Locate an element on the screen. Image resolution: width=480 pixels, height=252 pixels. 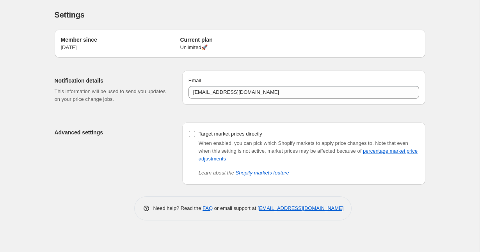
span: Note that even when this setting is not active, market prices may be affected because of is located at coordinates (308, 151).